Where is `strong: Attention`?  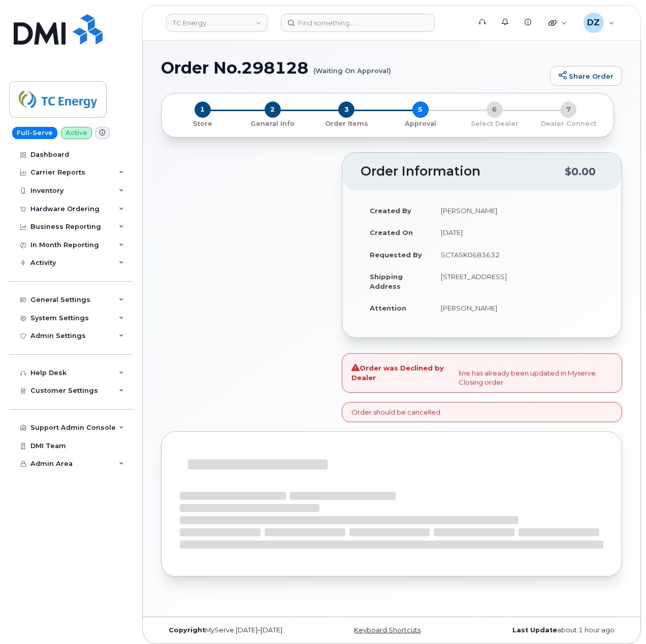 strong: Attention is located at coordinates (388, 308).